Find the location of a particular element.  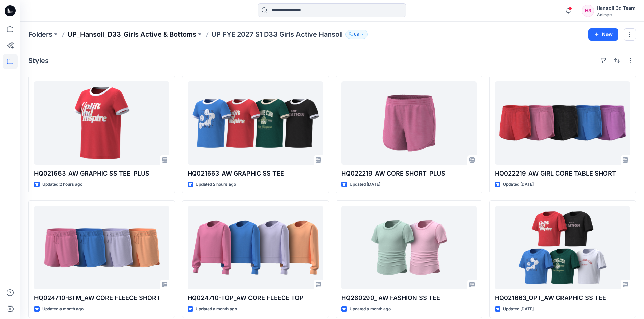

a: Folders is located at coordinates (40, 34).